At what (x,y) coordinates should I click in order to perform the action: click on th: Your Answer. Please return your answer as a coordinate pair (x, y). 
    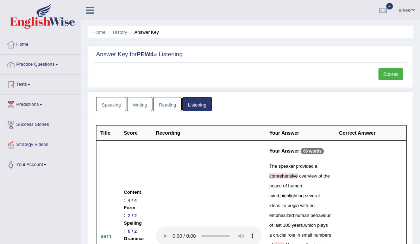
    Looking at the image, I should click on (300, 133).